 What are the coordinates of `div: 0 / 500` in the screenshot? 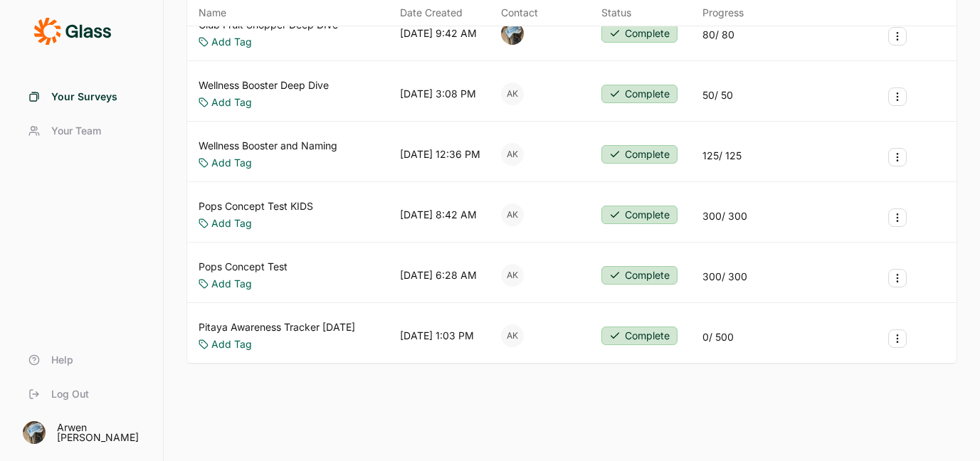 It's located at (718, 337).